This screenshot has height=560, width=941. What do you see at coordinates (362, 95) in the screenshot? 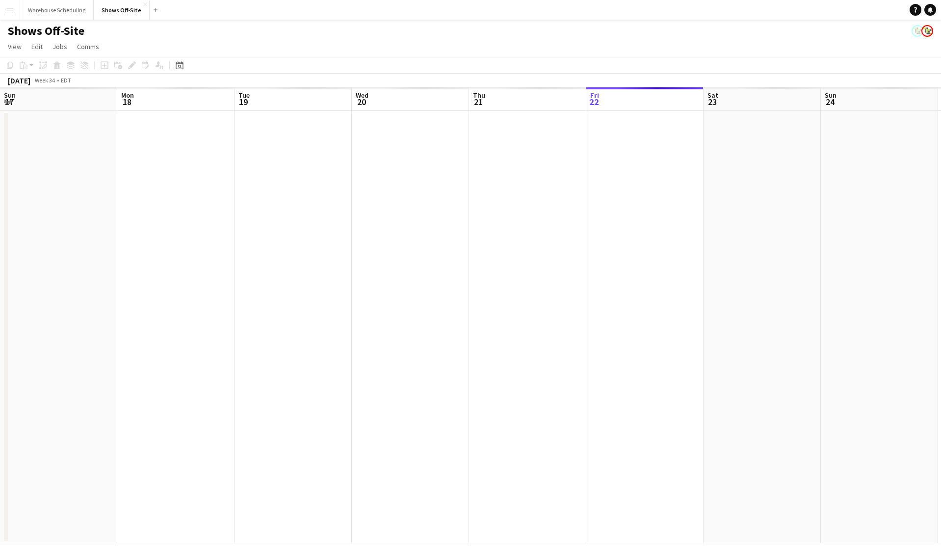
I see `span: Wed` at bounding box center [362, 95].